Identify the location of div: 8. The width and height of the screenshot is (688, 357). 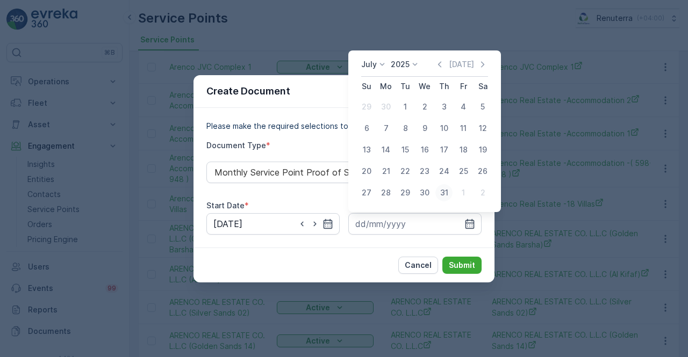
(405, 128).